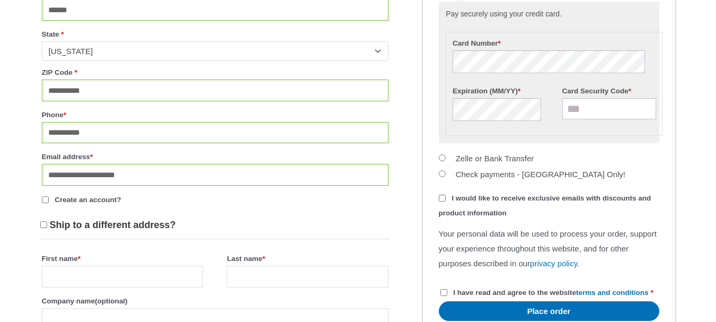  What do you see at coordinates (444, 292) in the screenshot?
I see `input: I have read and agree to the websiteterms and conditions *` at bounding box center [444, 292].